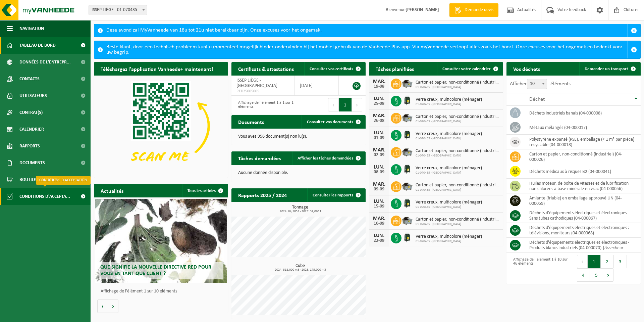  I want to click on button: Volgende, so click(113, 306).